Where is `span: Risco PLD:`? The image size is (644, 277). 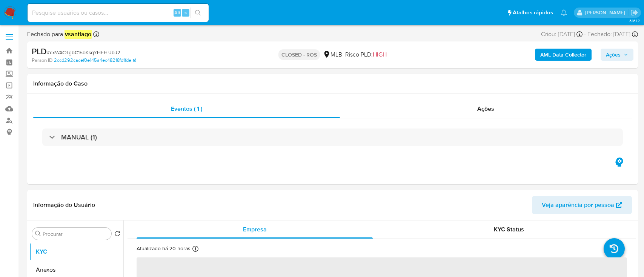 span: Risco PLD: is located at coordinates (366, 54).